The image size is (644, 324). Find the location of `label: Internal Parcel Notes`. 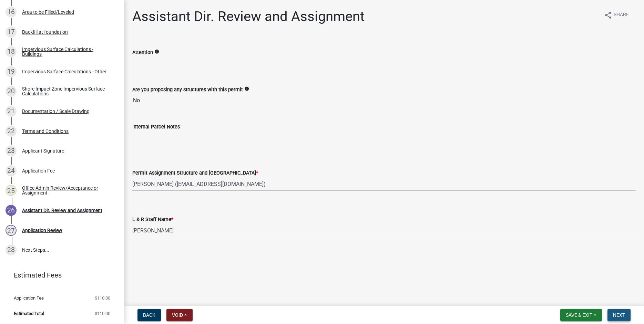

label: Internal Parcel Notes is located at coordinates (156, 127).